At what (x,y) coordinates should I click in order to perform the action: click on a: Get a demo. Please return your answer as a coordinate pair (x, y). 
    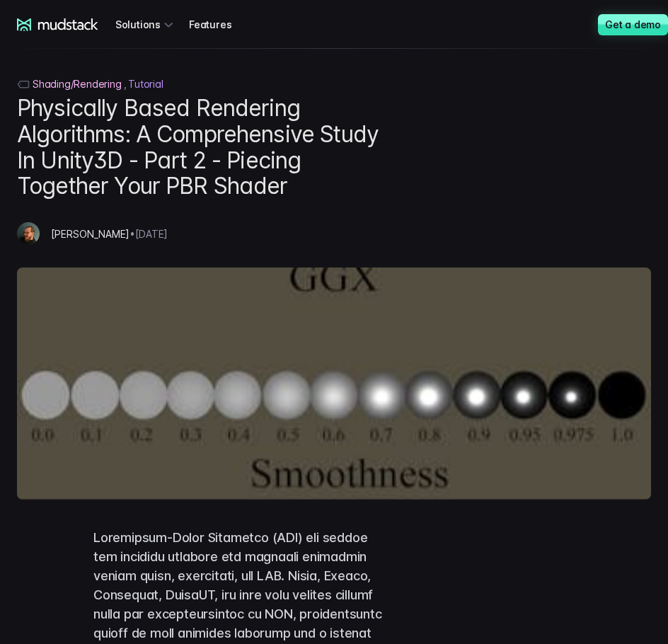
    Looking at the image, I should click on (632, 25).